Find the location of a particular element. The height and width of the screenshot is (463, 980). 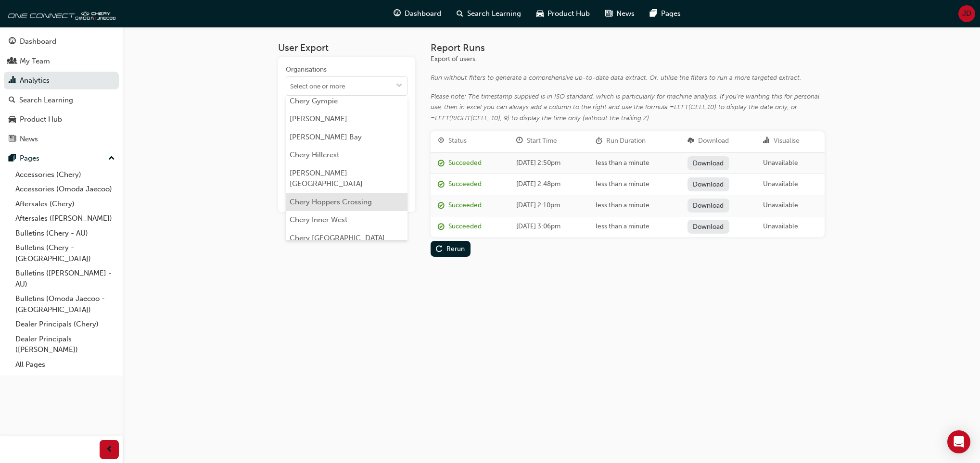

div: Run Duration is located at coordinates (626, 141).